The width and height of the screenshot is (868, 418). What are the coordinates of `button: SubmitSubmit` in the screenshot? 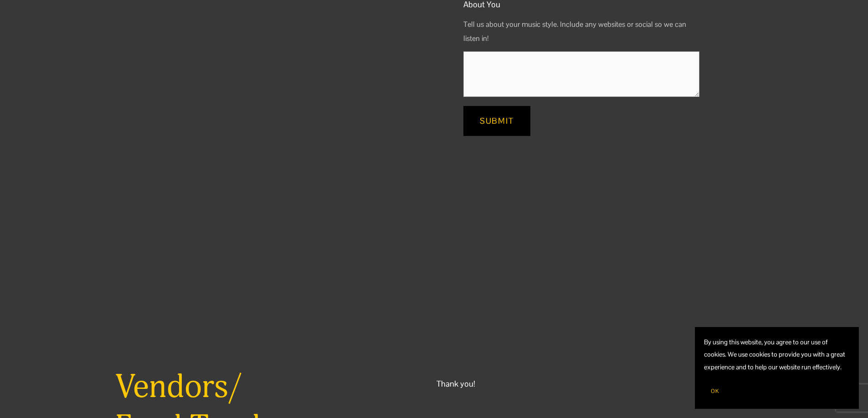 It's located at (496, 121).